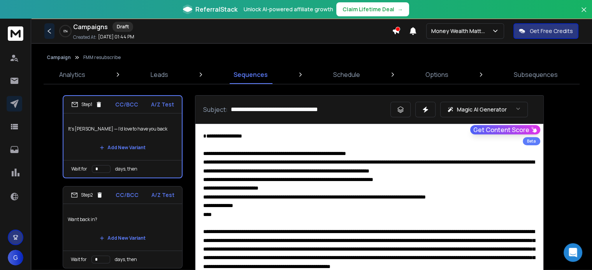  I want to click on button: Close banner, so click(584, 14).